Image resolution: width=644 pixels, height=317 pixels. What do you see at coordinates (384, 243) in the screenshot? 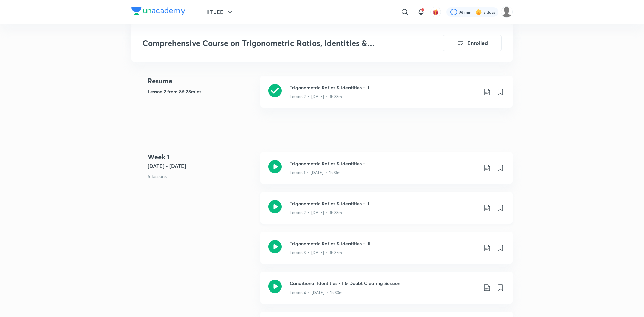
I see `h3: Trigonometric Ratios & Identities - III` at bounding box center [384, 243].